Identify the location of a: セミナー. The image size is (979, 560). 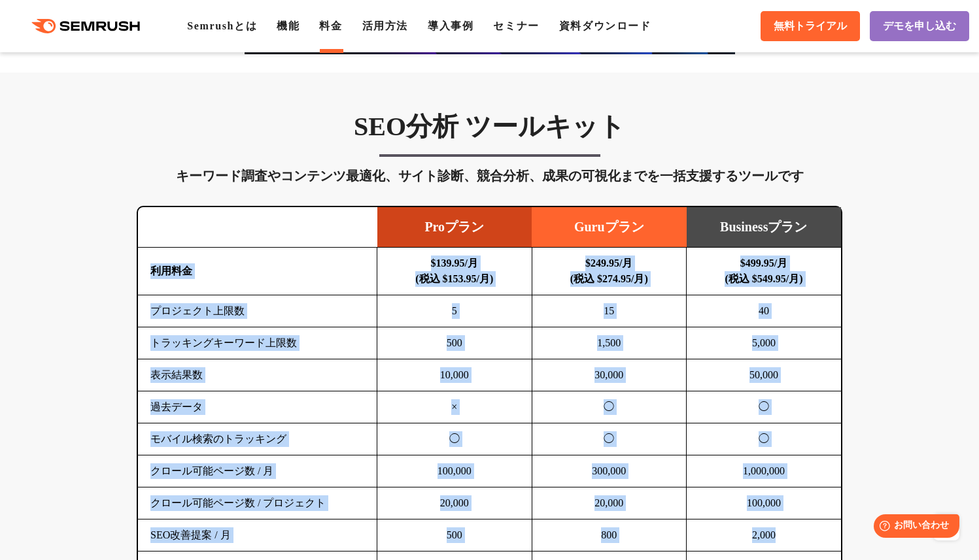
(516, 25).